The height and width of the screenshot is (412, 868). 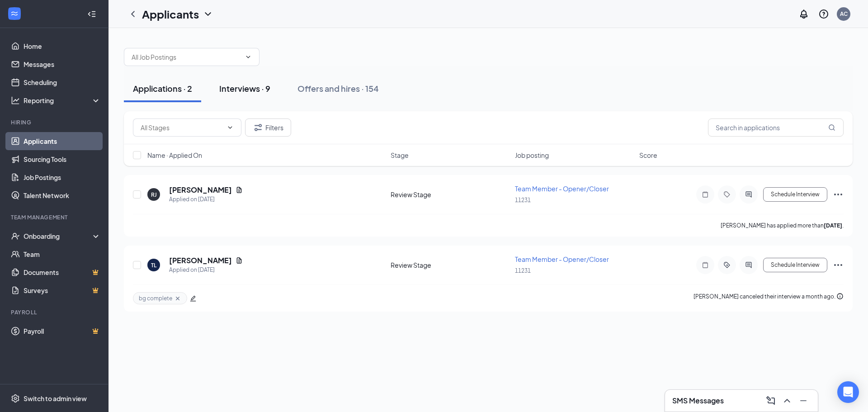 What do you see at coordinates (803, 401) in the screenshot?
I see `button: Minimize` at bounding box center [803, 401].